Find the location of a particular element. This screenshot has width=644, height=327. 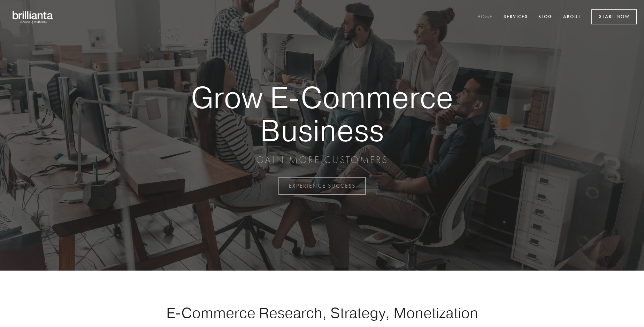

a: Home is located at coordinates (485, 17).